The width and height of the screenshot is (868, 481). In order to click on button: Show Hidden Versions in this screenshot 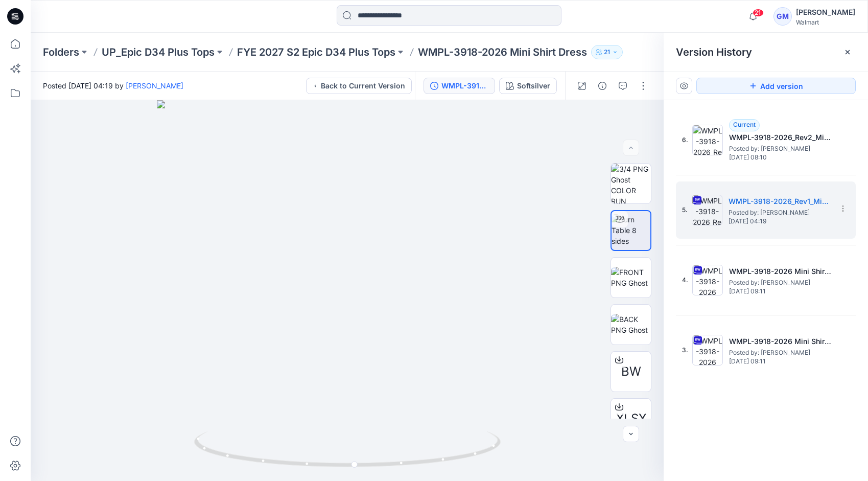, I will do `click(684, 86)`.